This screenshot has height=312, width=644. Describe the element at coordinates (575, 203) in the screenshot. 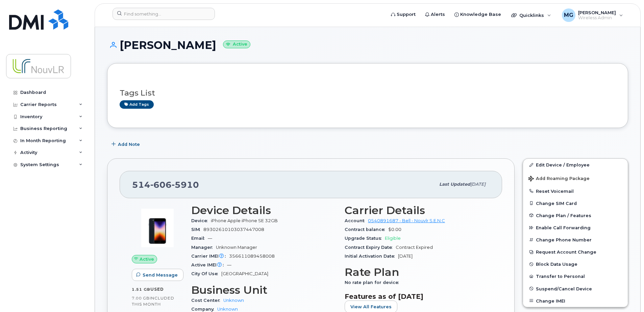

I see `button: Change SIM Card` at that location.